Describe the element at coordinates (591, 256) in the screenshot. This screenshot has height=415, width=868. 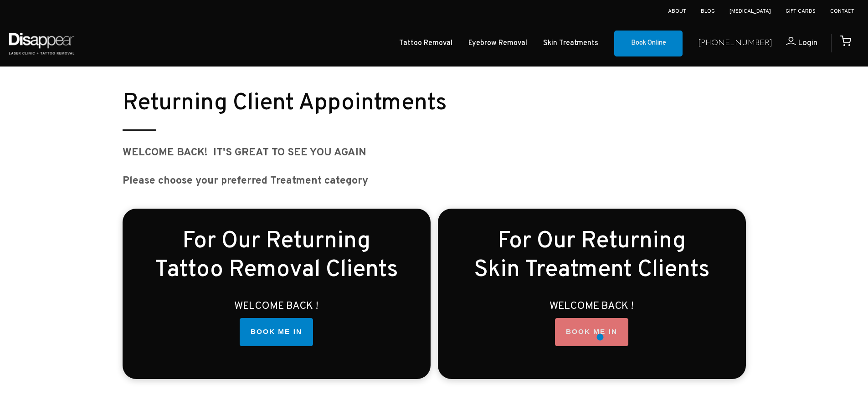
I see `small: For Our Returning Skin Treatment Clients` at that location.